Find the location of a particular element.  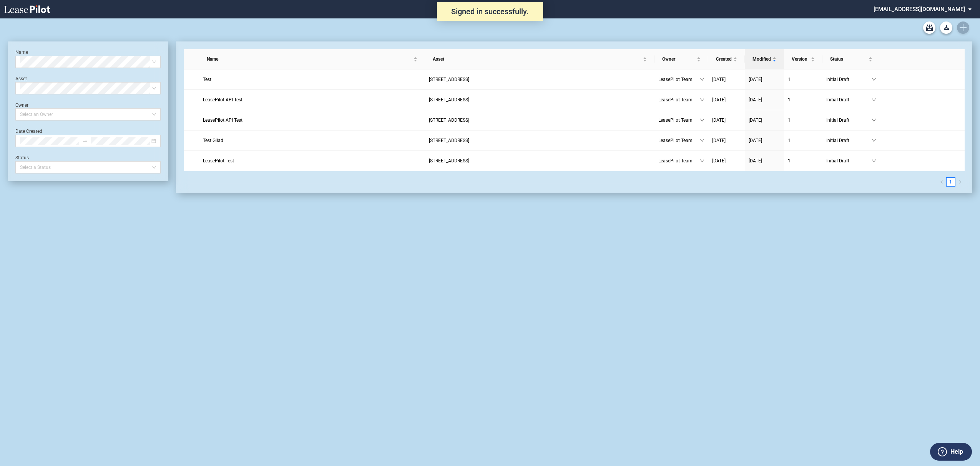

a: LeasePilot Test is located at coordinates (312, 161).